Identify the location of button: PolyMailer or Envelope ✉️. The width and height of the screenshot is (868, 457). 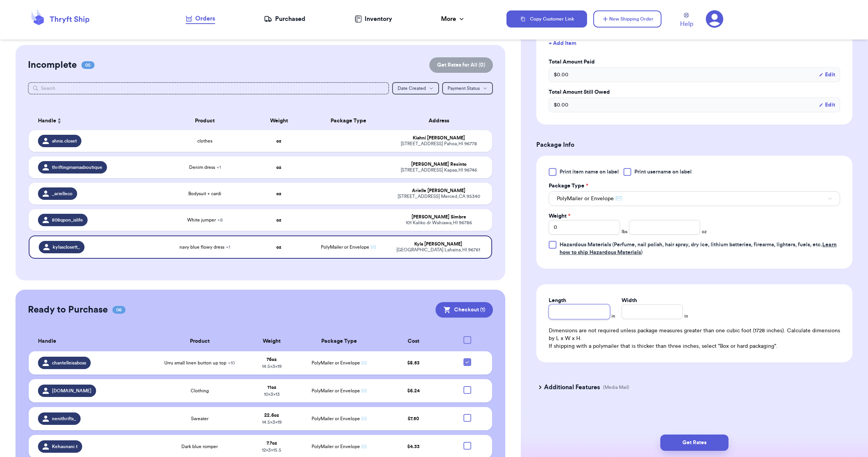
(694, 199).